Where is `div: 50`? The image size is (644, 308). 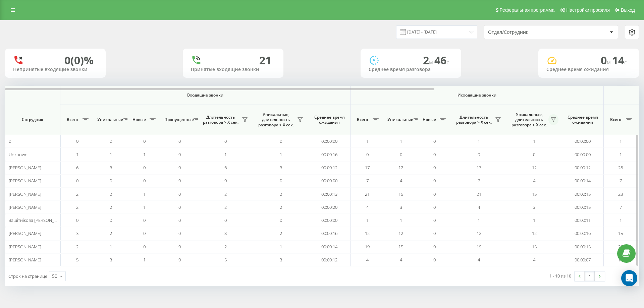
div: 50 is located at coordinates (55, 276).